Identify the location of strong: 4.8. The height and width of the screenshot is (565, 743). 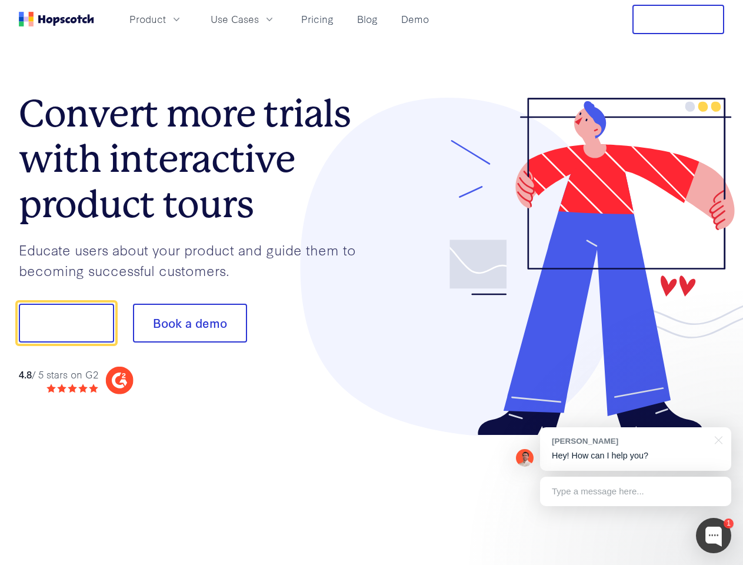
(25, 374).